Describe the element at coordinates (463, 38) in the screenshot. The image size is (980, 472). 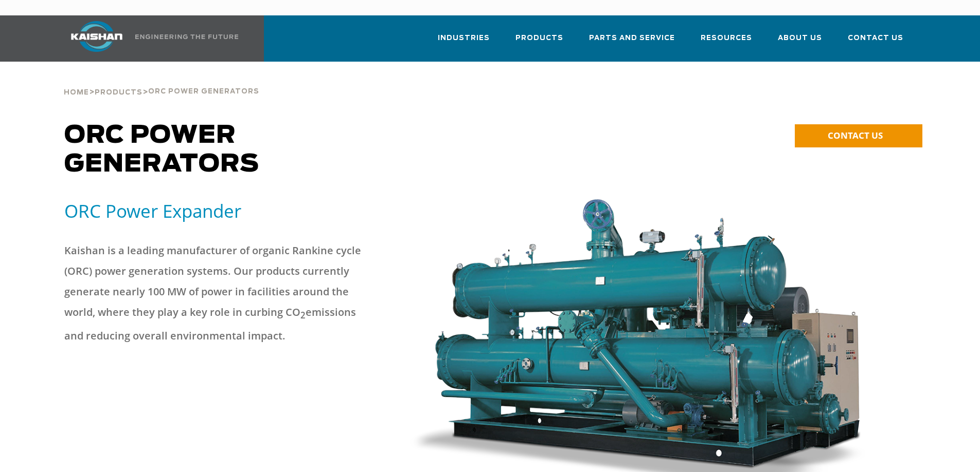
I see `span: Industries` at that location.